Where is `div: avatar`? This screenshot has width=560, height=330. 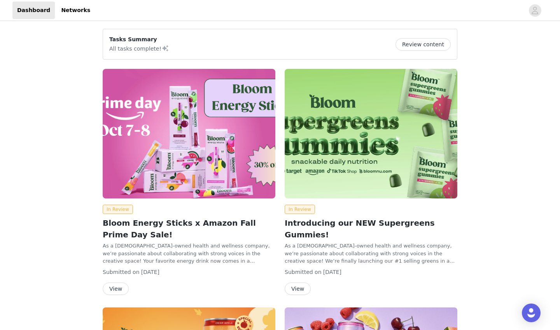
div: avatar is located at coordinates (535, 10).